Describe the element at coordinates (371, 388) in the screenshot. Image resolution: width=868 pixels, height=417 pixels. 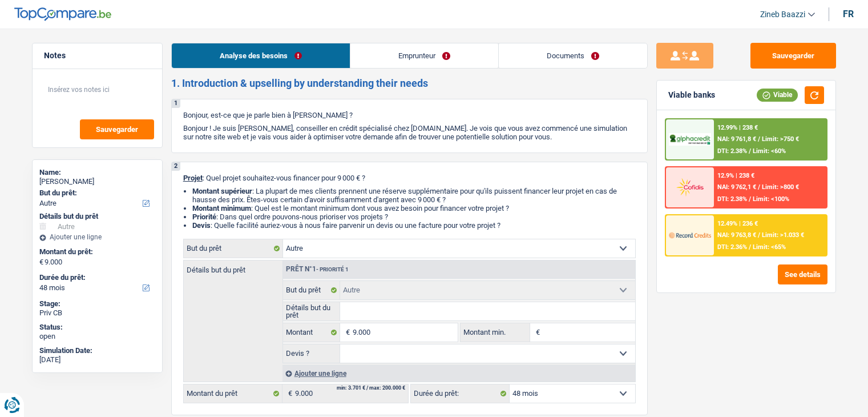
I see `div: min: 3.701 € / max: 200.000 €` at that location.